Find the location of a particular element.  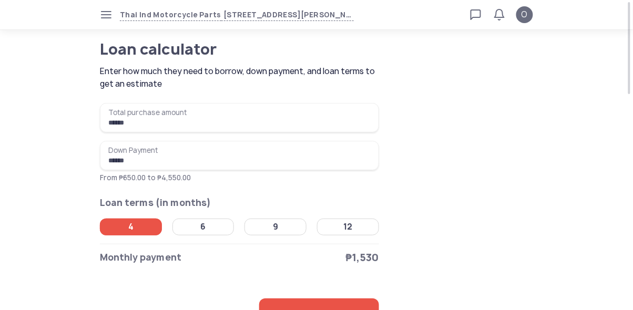

span: Enter how much they need to borrow, down payment, and loan terms to get an estimate is located at coordinates (241, 78).